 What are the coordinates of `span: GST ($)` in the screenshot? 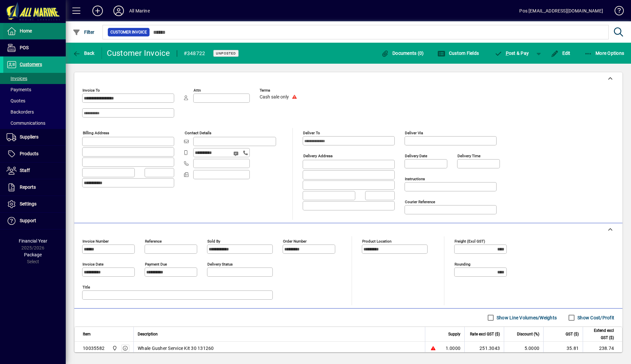 It's located at (572, 334).